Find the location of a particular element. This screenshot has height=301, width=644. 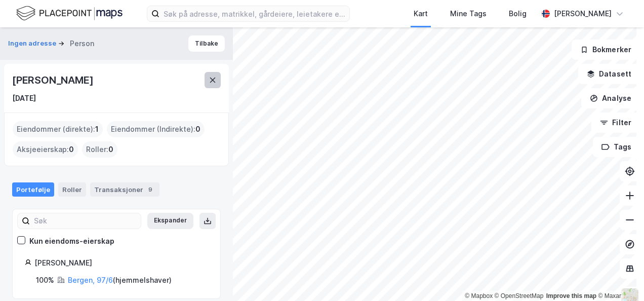

button: Ingen adresse is located at coordinates (33, 43).